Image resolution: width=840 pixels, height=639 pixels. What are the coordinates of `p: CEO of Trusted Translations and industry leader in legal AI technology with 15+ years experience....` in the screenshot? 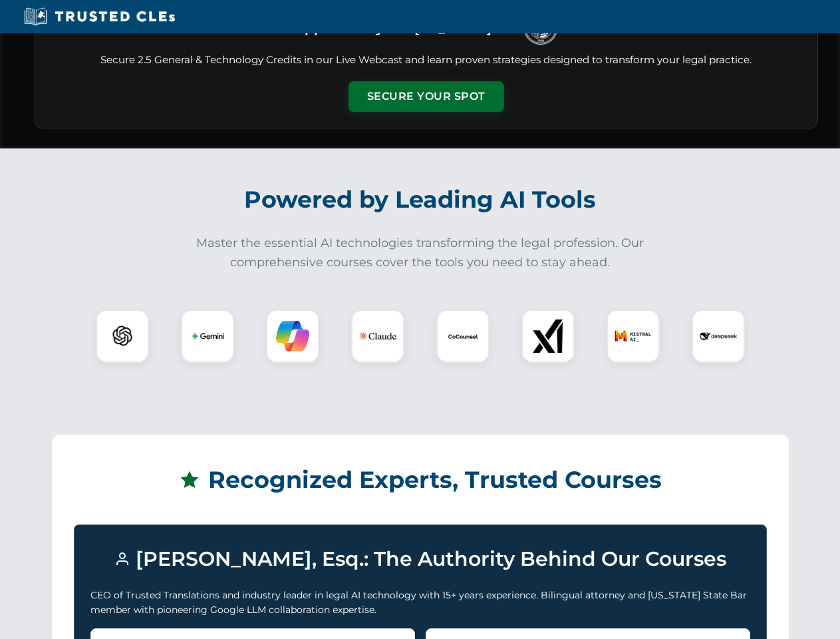 It's located at (420, 602).